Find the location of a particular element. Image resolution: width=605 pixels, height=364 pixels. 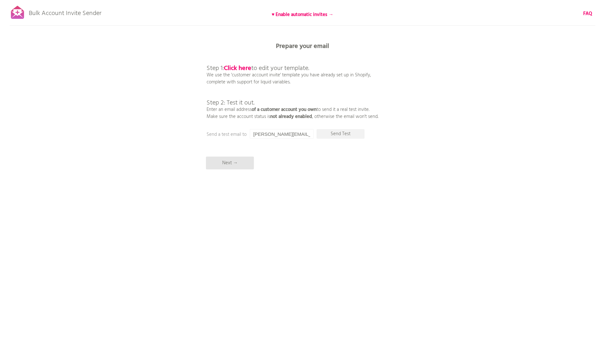

p: Send Test is located at coordinates (340, 134).